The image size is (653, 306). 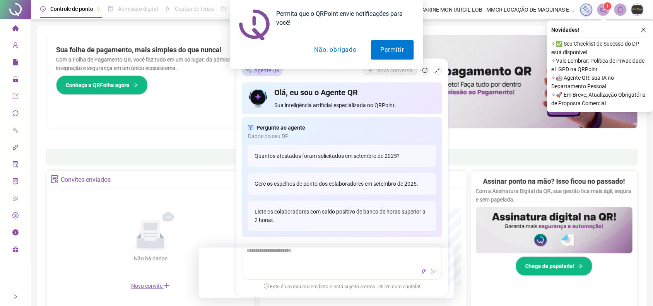 I want to click on div: Agente QR, so click(x=262, y=70).